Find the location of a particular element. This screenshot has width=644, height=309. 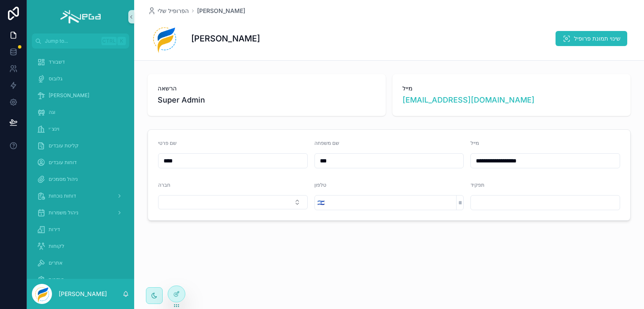

span: הרשאה is located at coordinates (267, 89).